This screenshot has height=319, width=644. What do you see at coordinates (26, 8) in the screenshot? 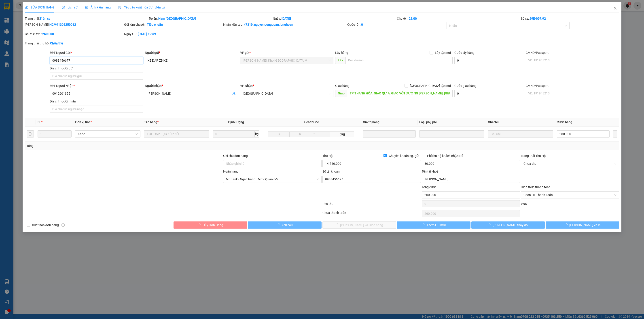
I see `span: edit` at bounding box center [26, 8].